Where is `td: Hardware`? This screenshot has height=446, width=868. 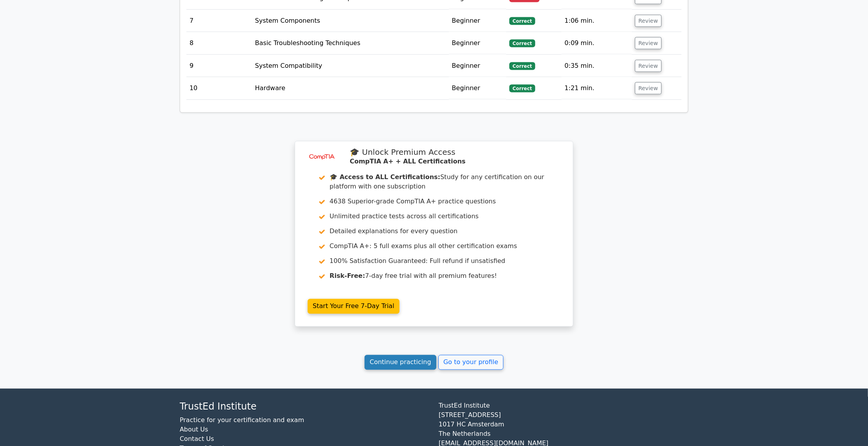
td: Hardware is located at coordinates (350, 88).